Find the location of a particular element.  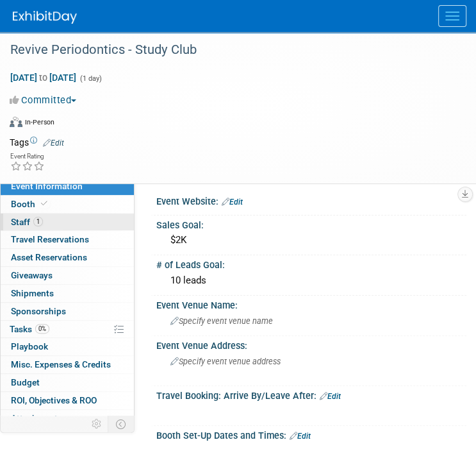

span: to is located at coordinates (43, 77).